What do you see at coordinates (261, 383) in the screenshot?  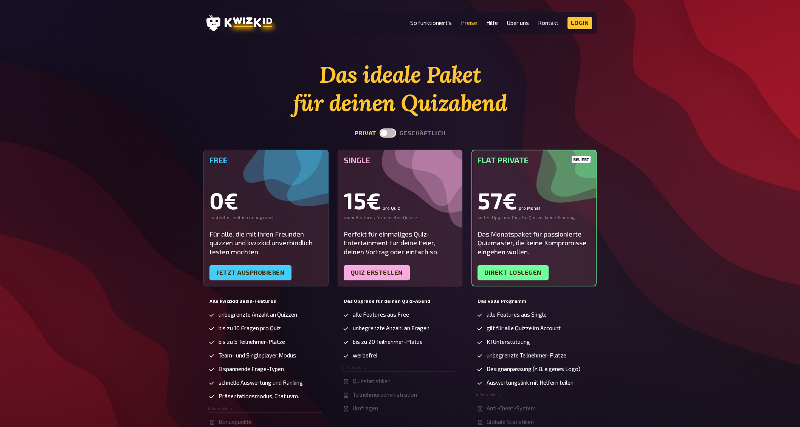 I see `span: schnelle Auswertung und Ranking` at bounding box center [261, 383].